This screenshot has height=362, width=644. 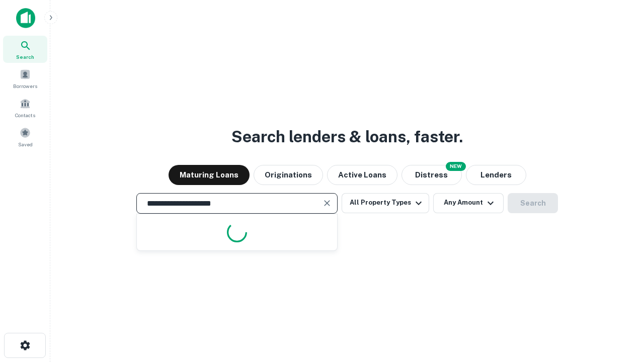 What do you see at coordinates (468, 203) in the screenshot?
I see `button: Any Amount` at bounding box center [468, 203].